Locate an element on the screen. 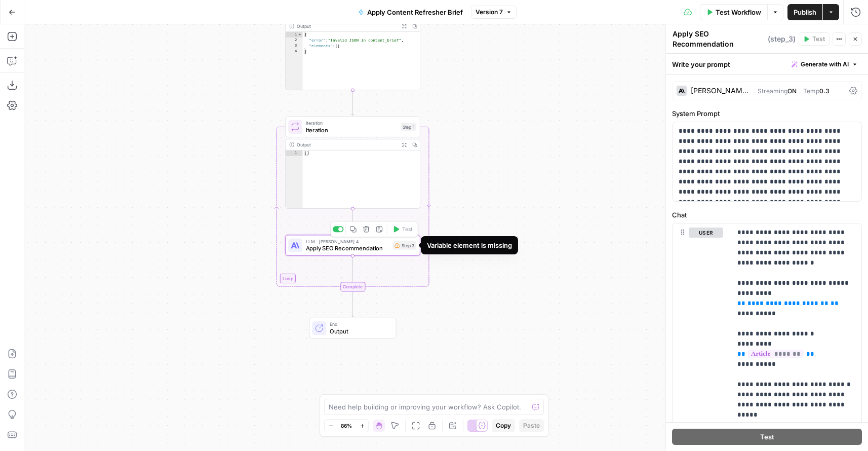 This screenshot has width=868, height=451. span: 86% is located at coordinates (346, 426).